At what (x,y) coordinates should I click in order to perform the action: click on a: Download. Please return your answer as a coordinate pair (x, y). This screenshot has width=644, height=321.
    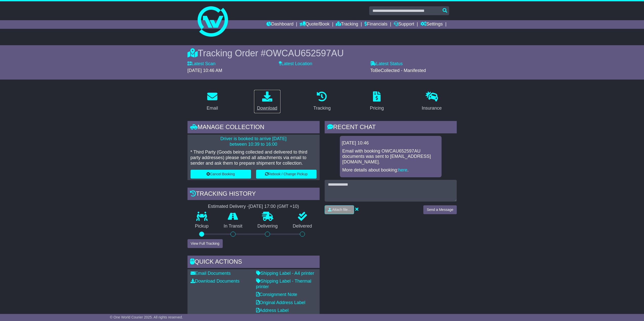
    Looking at the image, I should click on (267, 102).